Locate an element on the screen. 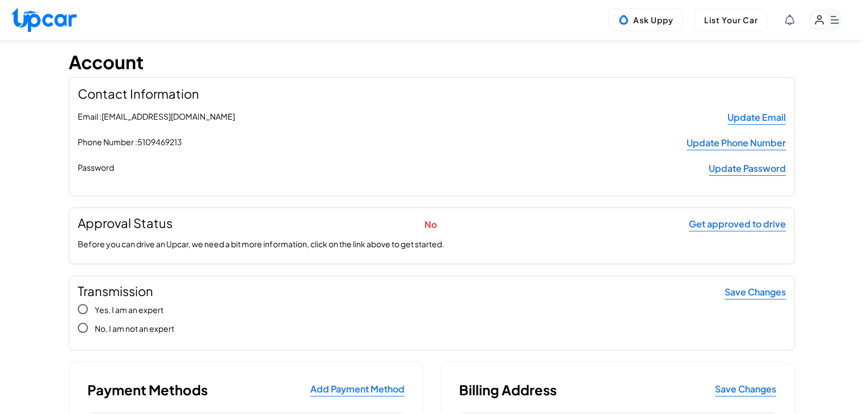 Image resolution: width=863 pixels, height=414 pixels. p: No is located at coordinates (431, 225).